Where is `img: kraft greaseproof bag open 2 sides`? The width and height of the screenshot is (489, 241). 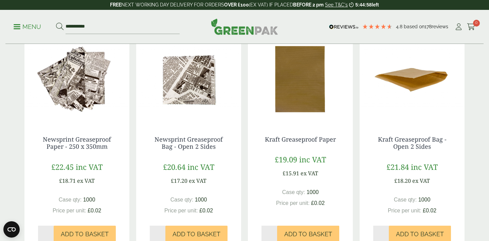
img: kraft greaseproof bag open 2 sides is located at coordinates (412, 80).